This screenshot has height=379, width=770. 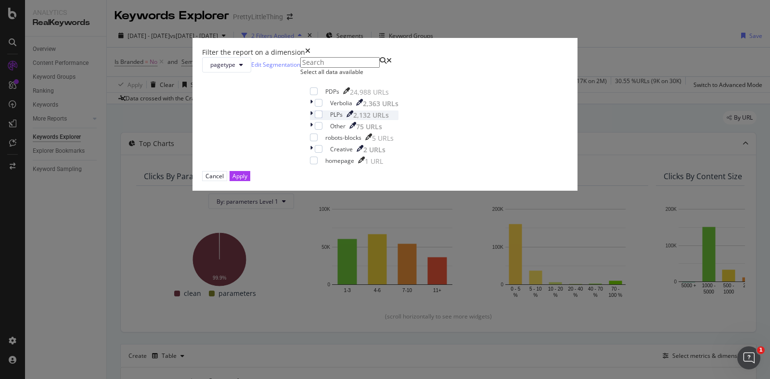 What do you see at coordinates (240, 176) in the screenshot?
I see `button: Apply` at bounding box center [240, 176].